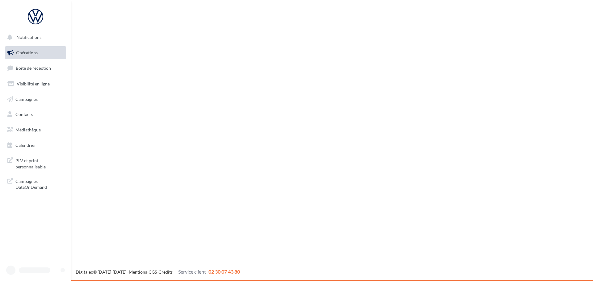 Image resolution: width=593 pixels, height=281 pixels. Describe the element at coordinates (36, 53) in the screenshot. I see `a: Opérations` at that location.